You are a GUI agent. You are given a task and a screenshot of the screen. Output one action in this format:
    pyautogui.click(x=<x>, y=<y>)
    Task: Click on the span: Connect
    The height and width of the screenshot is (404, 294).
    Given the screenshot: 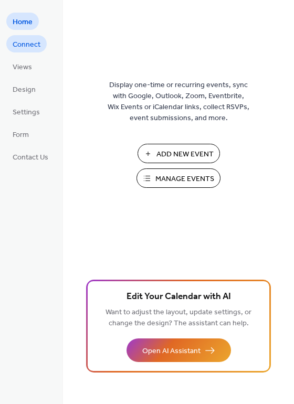 What is the action you would take?
    pyautogui.click(x=26, y=45)
    